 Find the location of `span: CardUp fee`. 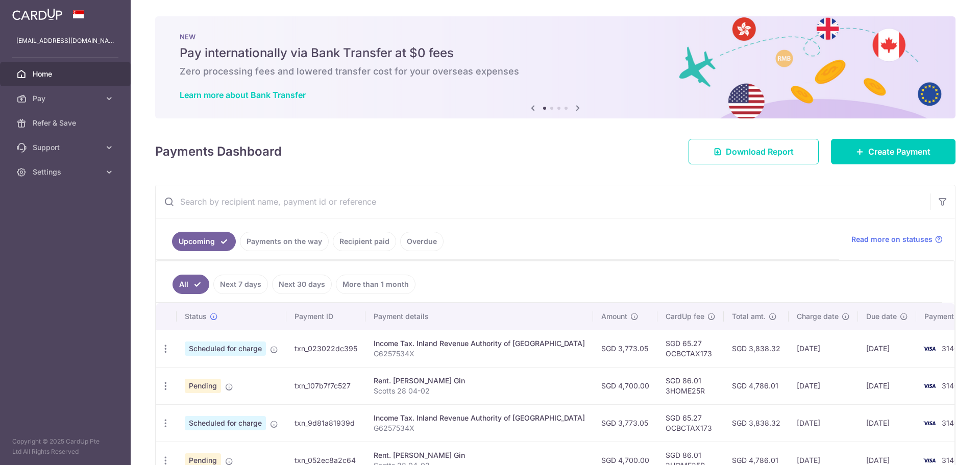

span: CardUp fee is located at coordinates (685, 317).